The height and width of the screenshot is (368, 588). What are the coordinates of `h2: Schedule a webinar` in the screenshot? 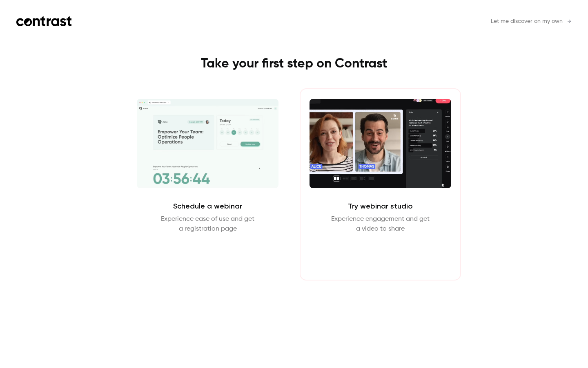 It's located at (207, 206).